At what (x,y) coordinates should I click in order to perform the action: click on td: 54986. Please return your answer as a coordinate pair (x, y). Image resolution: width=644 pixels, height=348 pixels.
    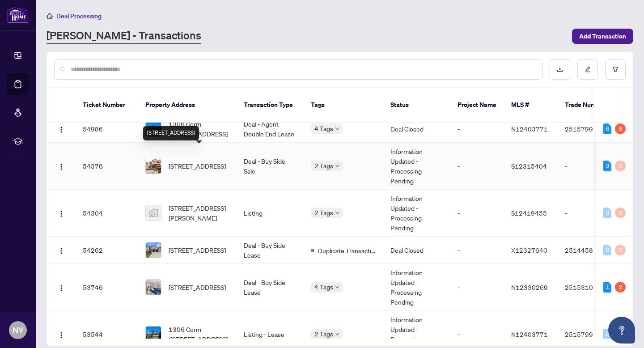
    Looking at the image, I should click on (107, 129).